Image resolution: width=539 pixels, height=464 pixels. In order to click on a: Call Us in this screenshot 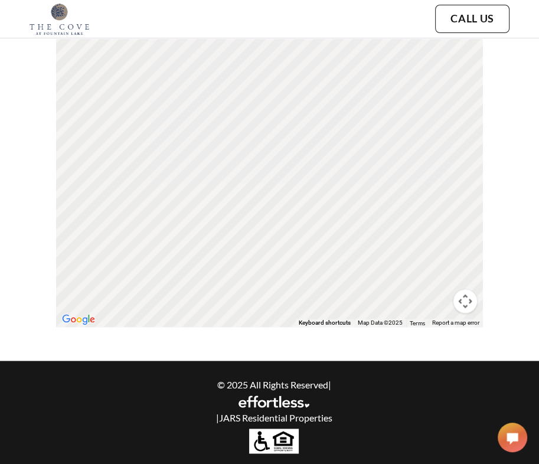, I will do `click(472, 19)`.